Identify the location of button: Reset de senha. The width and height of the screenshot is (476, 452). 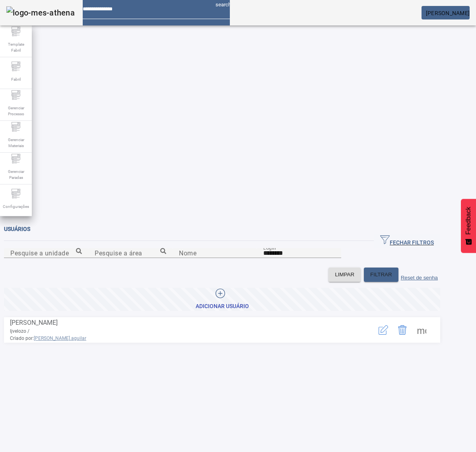
(419, 275).